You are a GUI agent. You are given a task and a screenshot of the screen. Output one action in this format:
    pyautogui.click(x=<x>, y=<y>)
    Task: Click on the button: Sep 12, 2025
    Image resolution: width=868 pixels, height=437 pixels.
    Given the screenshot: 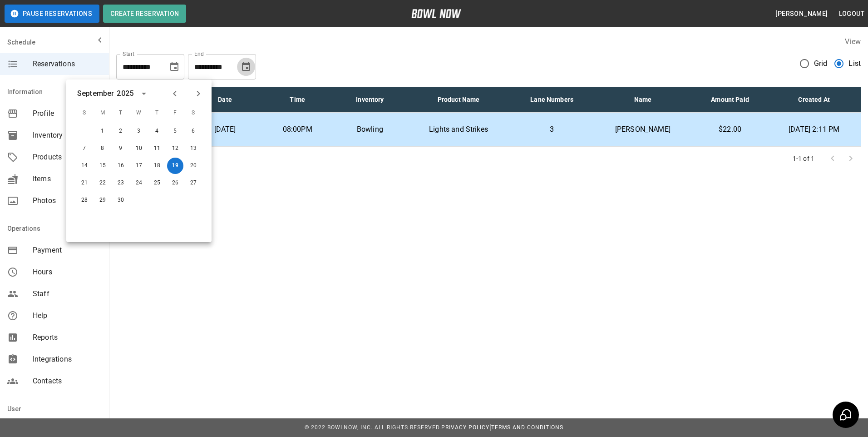 What is the action you would take?
    pyautogui.click(x=175, y=148)
    